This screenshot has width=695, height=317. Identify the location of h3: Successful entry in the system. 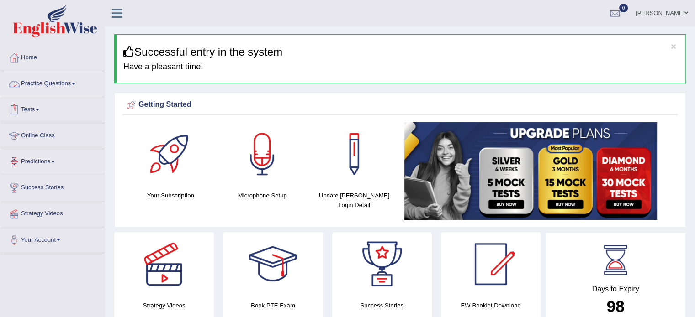
(400, 52).